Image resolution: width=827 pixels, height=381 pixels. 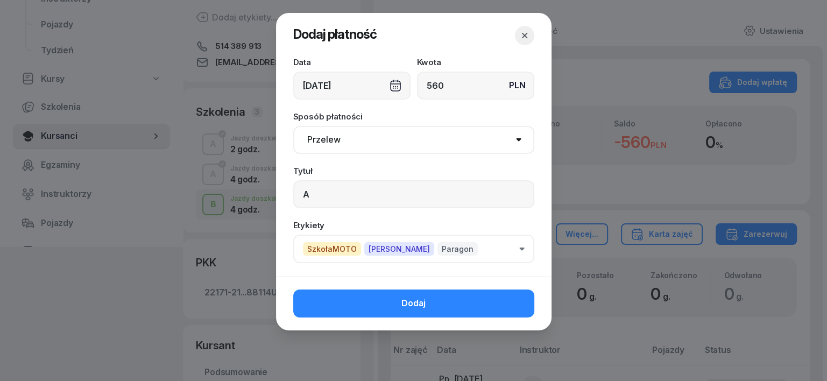 I want to click on span: SzkołaMOTO, so click(x=332, y=248).